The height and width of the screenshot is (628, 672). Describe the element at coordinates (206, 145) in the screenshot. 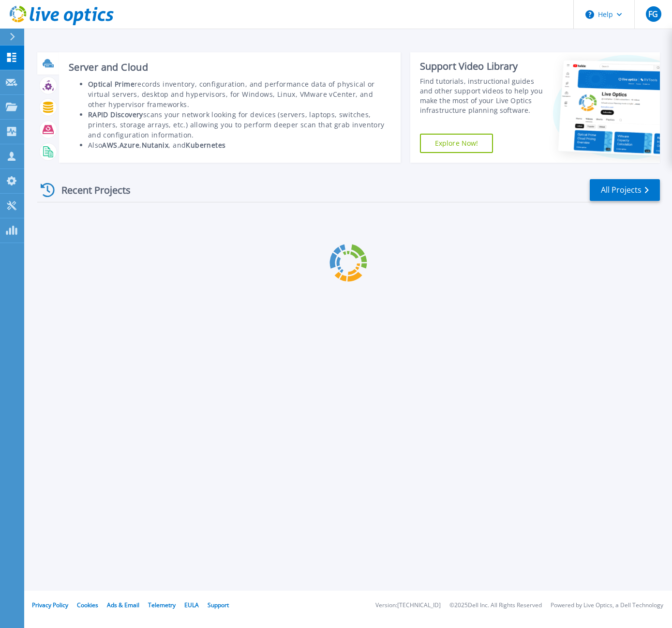

I see `b: Kubernetes` at that location.